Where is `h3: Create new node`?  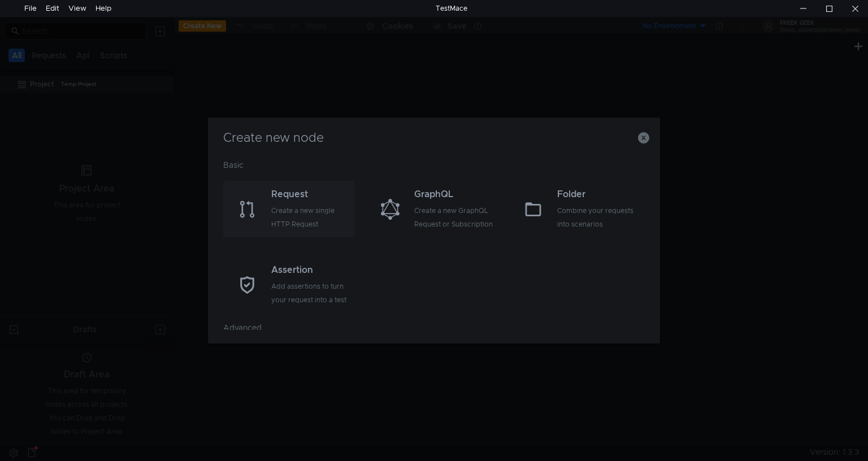
h3: Create new node is located at coordinates (434, 138).